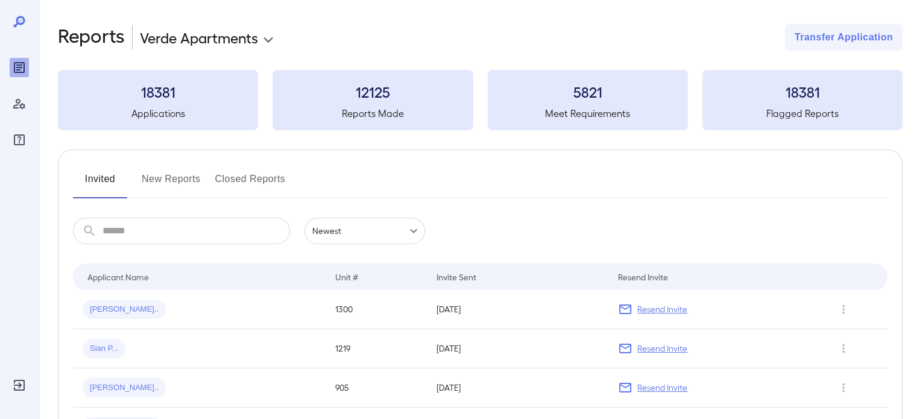 The image size is (917, 419). What do you see at coordinates (480, 100) in the screenshot?
I see `summary: 18381Applications12125Reports Made5821Meet Requirements18381Flagged Reports` at bounding box center [480, 100].